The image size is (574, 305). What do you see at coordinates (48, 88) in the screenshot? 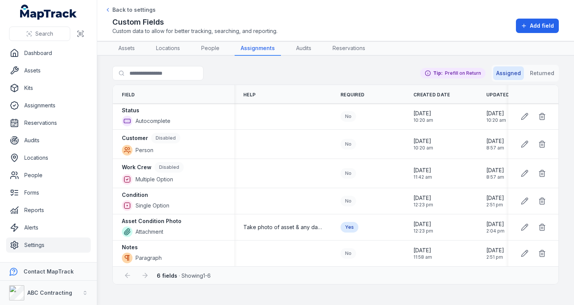
I see `a: Kits` at bounding box center [48, 88].